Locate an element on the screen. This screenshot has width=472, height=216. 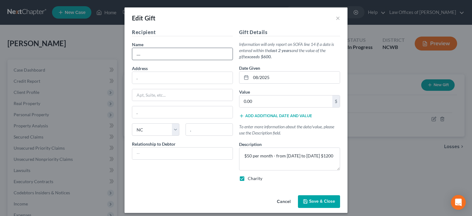
span: Name is located at coordinates (137, 44).